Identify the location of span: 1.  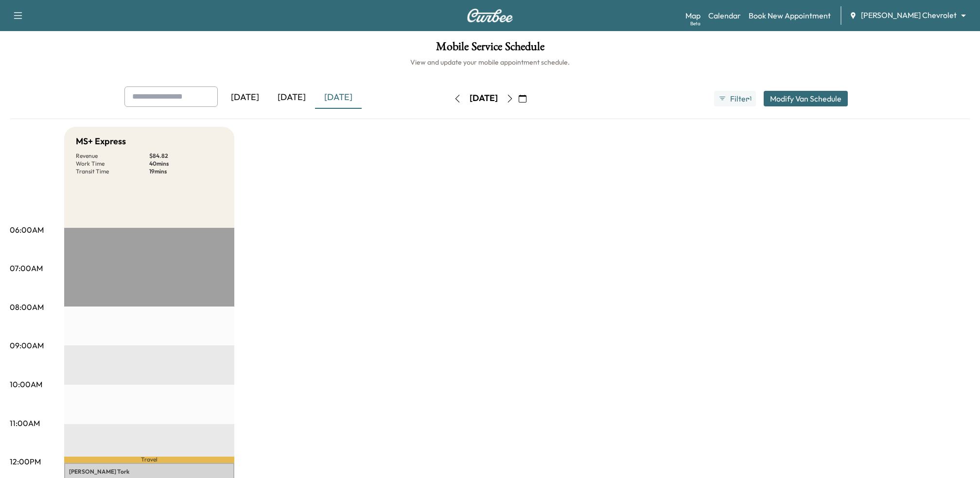
(750, 99).